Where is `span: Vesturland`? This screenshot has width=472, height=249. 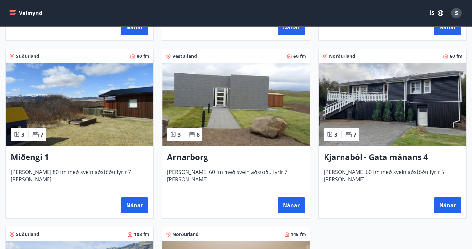 span: Vesturland is located at coordinates (185, 56).